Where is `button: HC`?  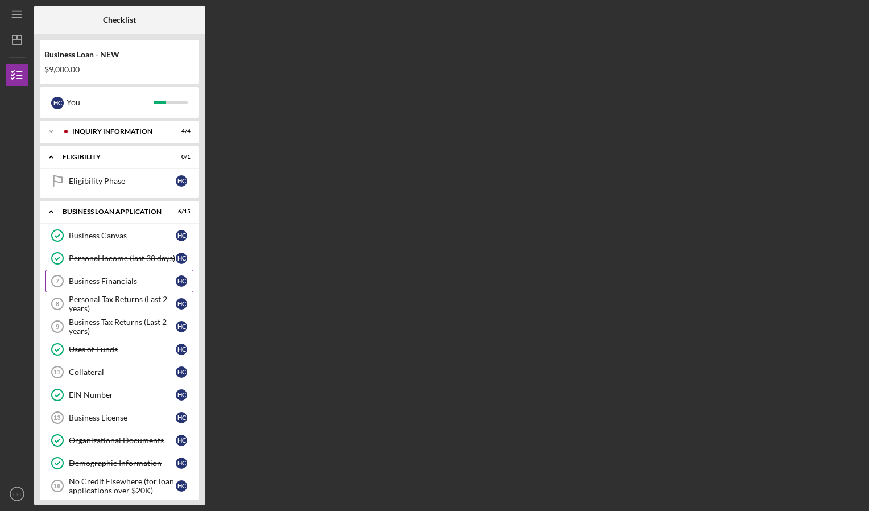
button: HC is located at coordinates (17, 494).